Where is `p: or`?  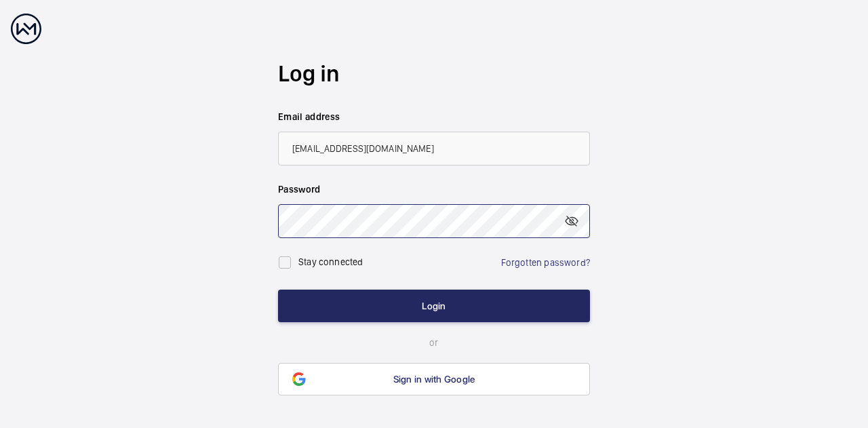
p: or is located at coordinates (434, 343).